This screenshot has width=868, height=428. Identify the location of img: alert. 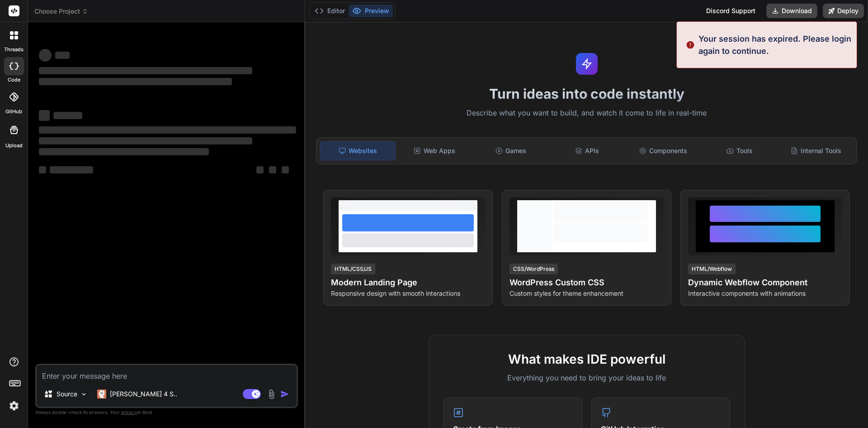
(690, 45).